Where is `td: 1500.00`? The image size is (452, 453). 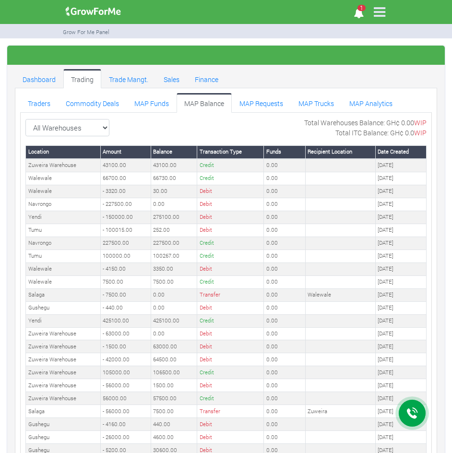 td: 1500.00 is located at coordinates (174, 386).